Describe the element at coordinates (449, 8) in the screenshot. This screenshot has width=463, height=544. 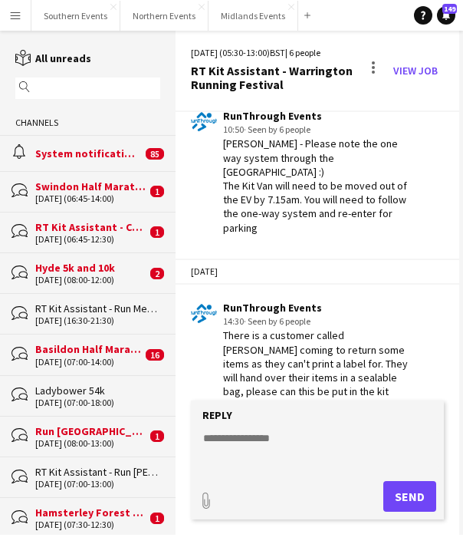
I see `span: 149` at that location.